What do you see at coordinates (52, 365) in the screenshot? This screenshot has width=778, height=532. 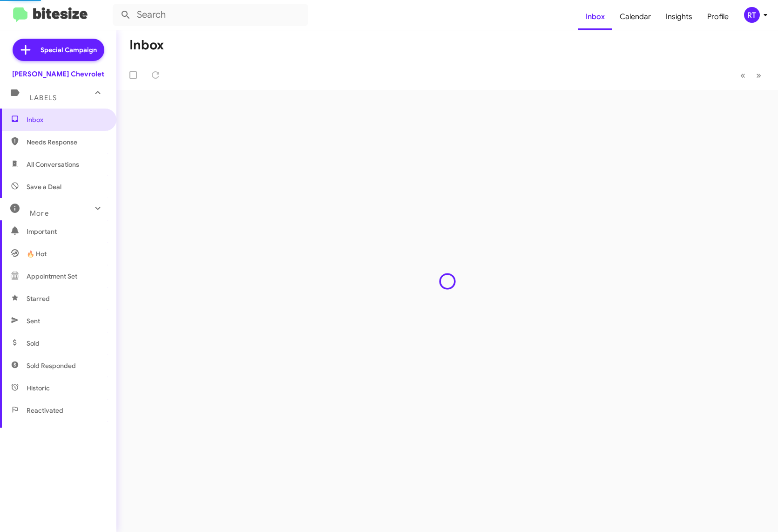 I see `span: Sold Responded` at bounding box center [52, 365].